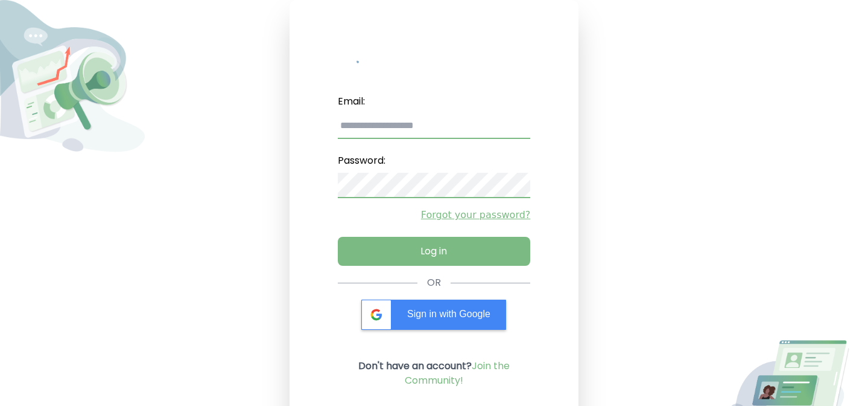 The width and height of the screenshot is (868, 406). Describe the element at coordinates (433, 59) in the screenshot. I see `img: My Influency` at that location.